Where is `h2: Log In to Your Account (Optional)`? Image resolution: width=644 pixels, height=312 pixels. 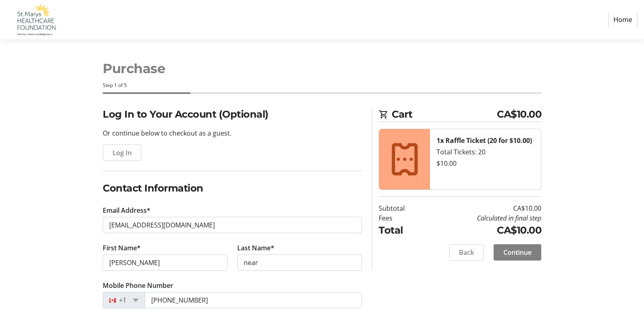
h2: Log In to Your Account (Optional) is located at coordinates (232, 114).